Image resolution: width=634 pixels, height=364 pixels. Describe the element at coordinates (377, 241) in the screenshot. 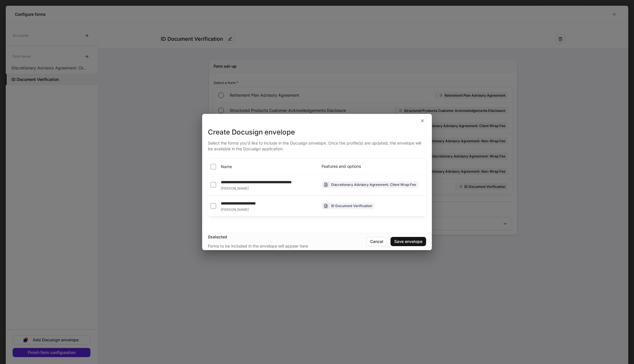

I see `div: Cancel` at that location.